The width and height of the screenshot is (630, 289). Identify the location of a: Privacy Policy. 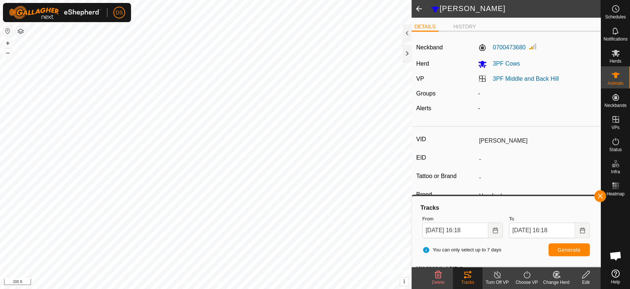
(190, 283).